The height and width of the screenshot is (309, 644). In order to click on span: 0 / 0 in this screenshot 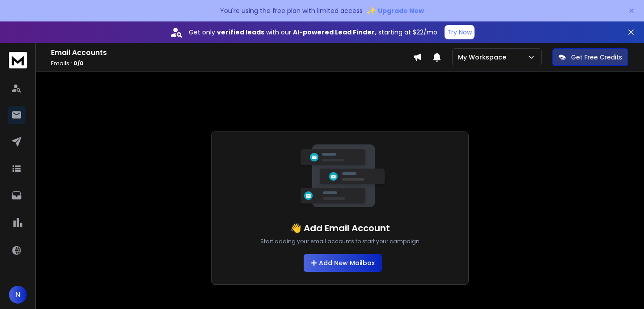, I will do `click(78, 63)`.